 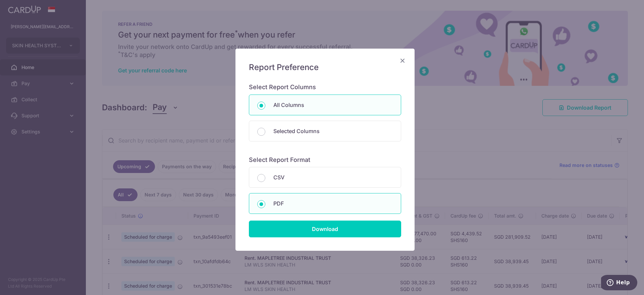 What do you see at coordinates (325, 87) in the screenshot?
I see `h6: Select Report Columns` at bounding box center [325, 87].